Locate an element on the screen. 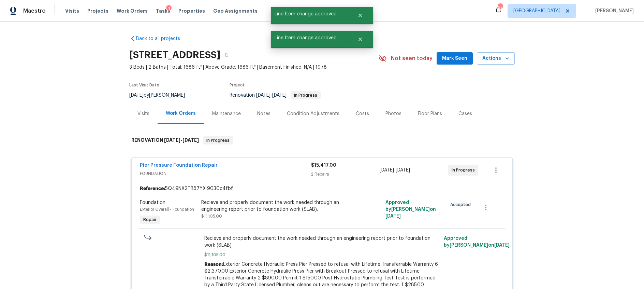 The width and height of the screenshot is (644, 289). span: FOUNDATION is located at coordinates (225, 174).